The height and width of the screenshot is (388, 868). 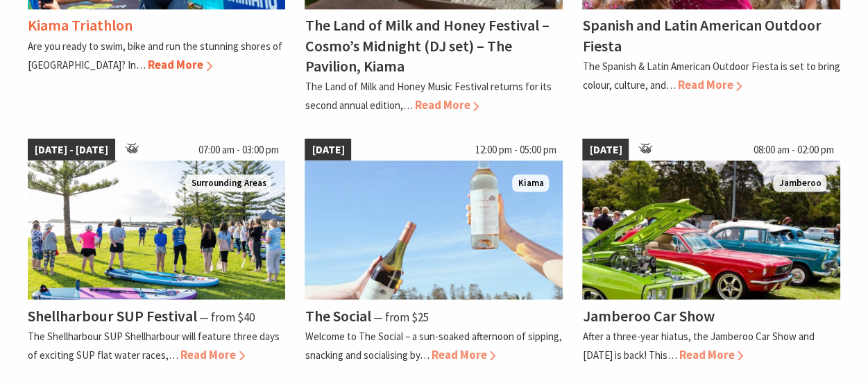 I want to click on p: The Spanish & Latin American Outdoor Fiesta is set to bring colour, culture, and…, so click(x=710, y=76).